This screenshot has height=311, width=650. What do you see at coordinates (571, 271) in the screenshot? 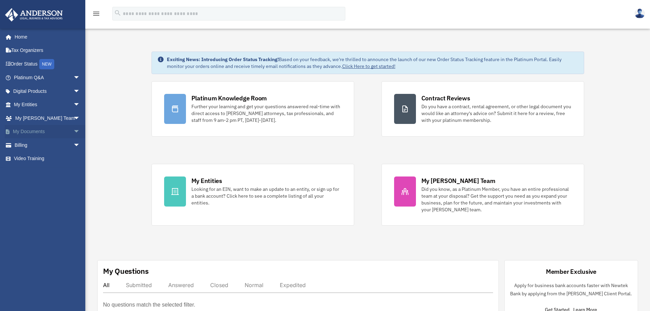
I see `div: Member Exclusive` at bounding box center [571, 271].